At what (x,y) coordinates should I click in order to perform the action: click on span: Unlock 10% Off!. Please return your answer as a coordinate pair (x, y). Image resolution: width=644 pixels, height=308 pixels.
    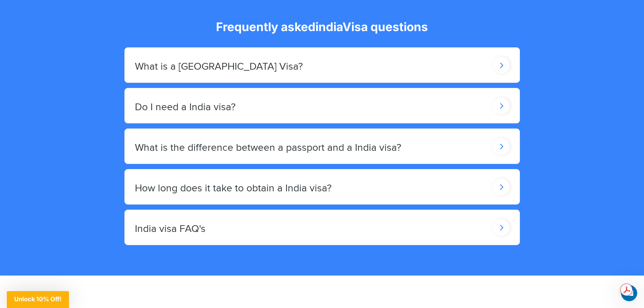
    Looking at the image, I should click on (38, 299).